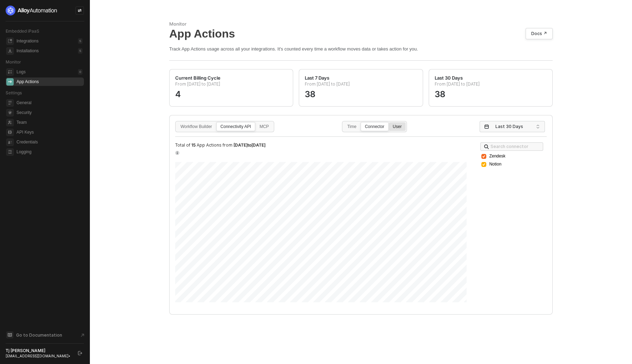 The width and height of the screenshot is (632, 364). Describe the element at coordinates (50, 103) in the screenshot. I see `span: General` at that location.